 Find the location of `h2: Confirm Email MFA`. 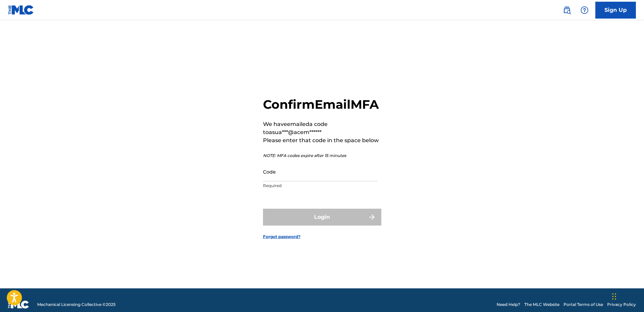

h2: Confirm Email MFA is located at coordinates (322, 104).